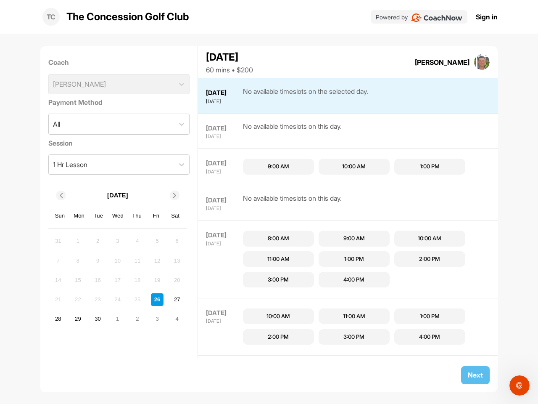 The height and width of the screenshot is (404, 538). Describe the element at coordinates (175, 216) in the screenshot. I see `div: Sat` at that location.